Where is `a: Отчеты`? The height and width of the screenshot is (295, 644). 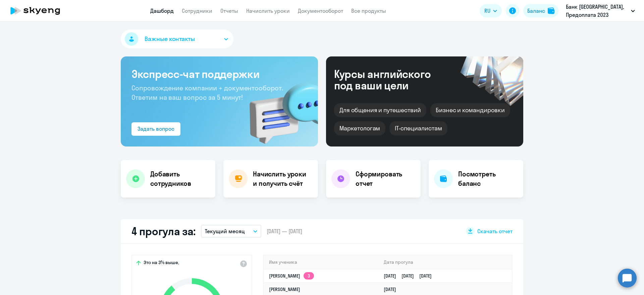 a: Отчеты is located at coordinates (229, 10).